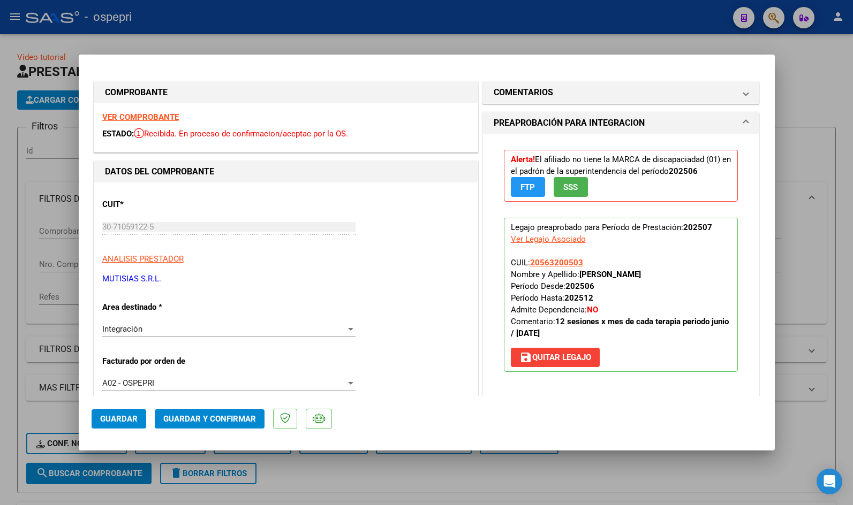  I want to click on button: Guardar y Confirmar, so click(209, 419).